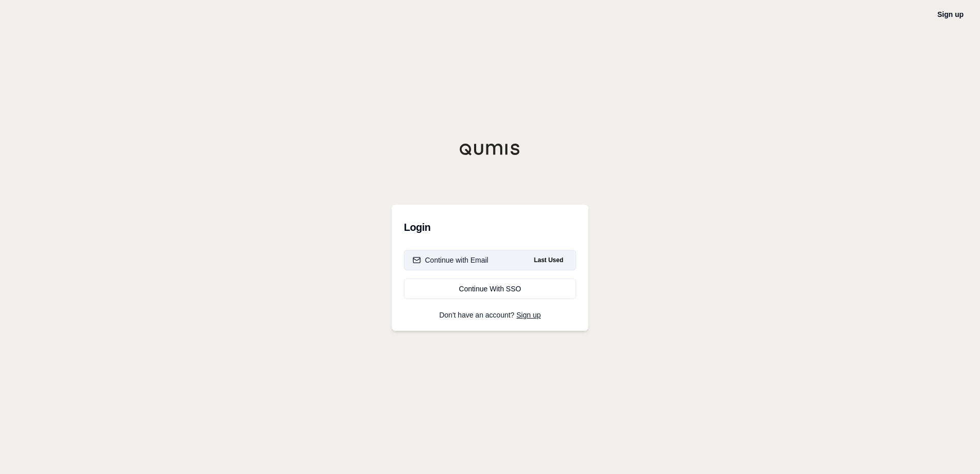  I want to click on h3: Login, so click(490, 227).